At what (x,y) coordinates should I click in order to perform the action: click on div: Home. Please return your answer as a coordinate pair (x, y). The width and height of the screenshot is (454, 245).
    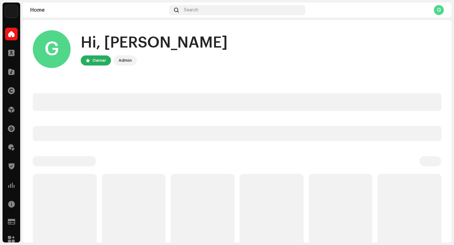
    Looking at the image, I should click on (98, 10).